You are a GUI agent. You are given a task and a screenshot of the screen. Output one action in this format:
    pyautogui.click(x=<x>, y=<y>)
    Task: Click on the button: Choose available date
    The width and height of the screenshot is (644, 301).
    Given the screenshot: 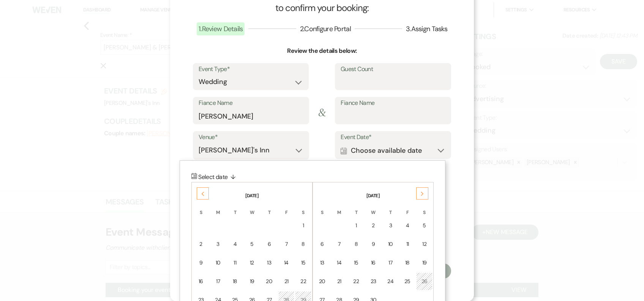 What is the action you would take?
    pyautogui.click(x=393, y=150)
    